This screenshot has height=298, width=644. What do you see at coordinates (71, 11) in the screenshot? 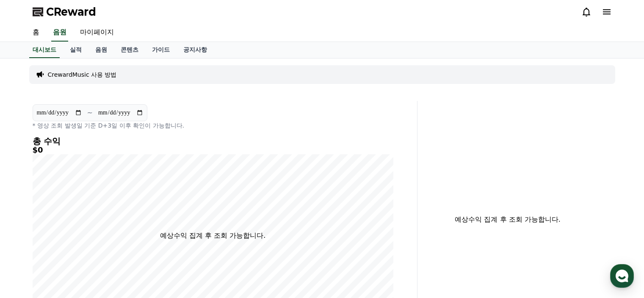
I see `span: CReward` at bounding box center [71, 11].